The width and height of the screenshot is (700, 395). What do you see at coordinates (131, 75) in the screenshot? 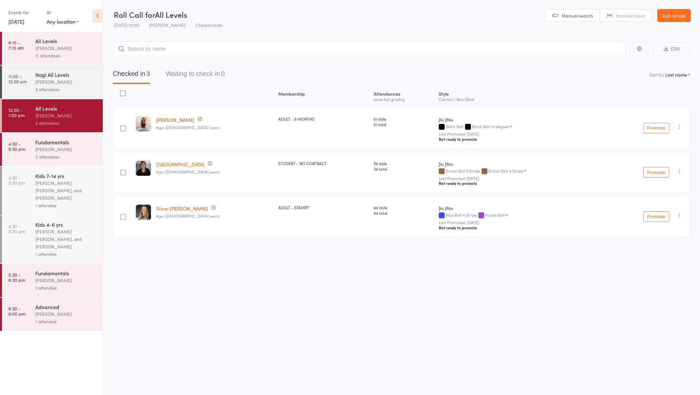
I see `button: Checked in3` at bounding box center [131, 75].